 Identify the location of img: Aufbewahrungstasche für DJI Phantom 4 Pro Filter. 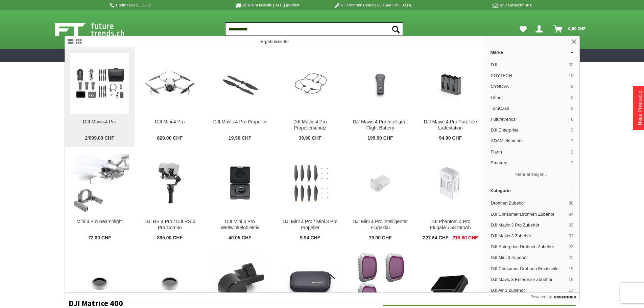
(310, 282).